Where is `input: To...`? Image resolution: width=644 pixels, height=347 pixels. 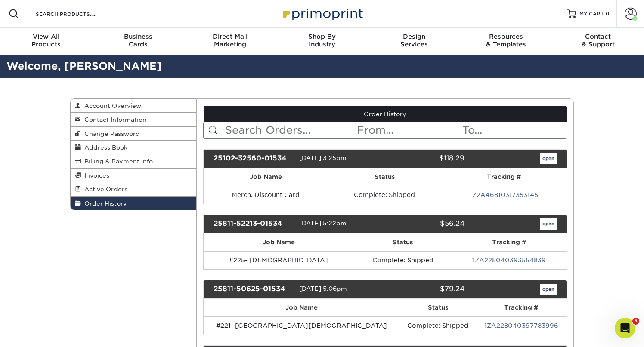
input: To... is located at coordinates (514, 131).